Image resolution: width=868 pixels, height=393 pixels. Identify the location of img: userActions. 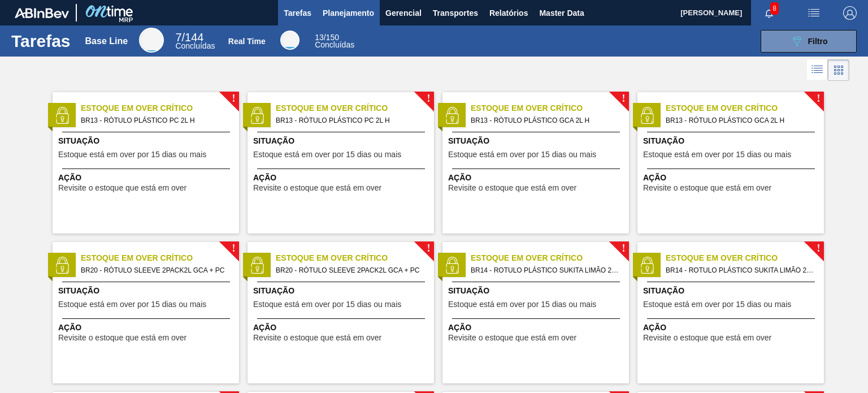
(814, 13).